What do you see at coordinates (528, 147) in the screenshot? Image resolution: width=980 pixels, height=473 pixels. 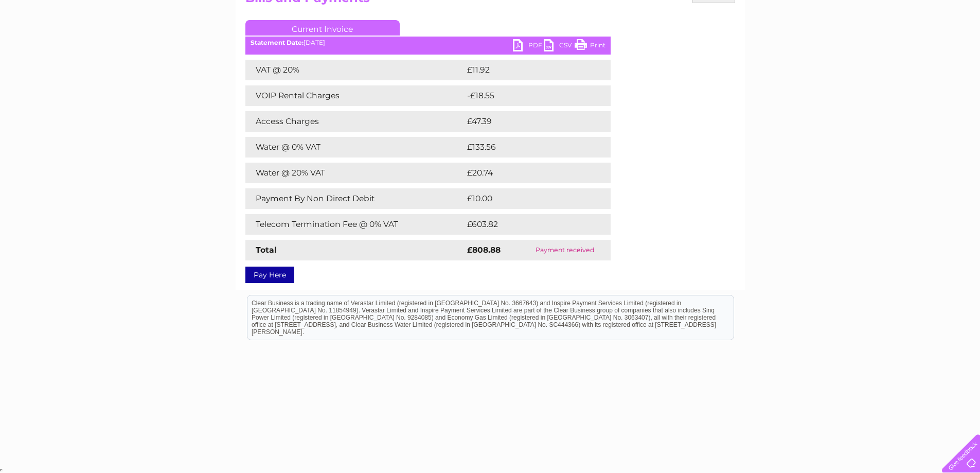 I see `td: £133.56` at bounding box center [528, 147].